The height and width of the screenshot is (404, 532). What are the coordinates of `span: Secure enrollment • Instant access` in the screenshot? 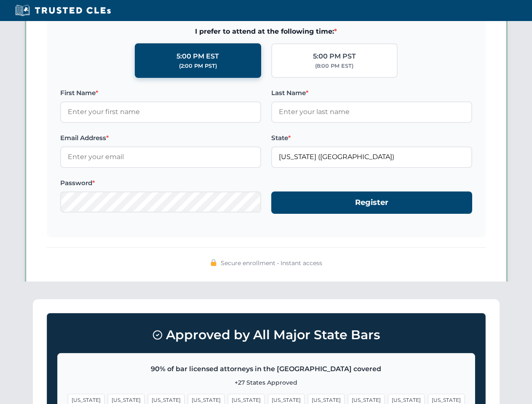 It's located at (271, 263).